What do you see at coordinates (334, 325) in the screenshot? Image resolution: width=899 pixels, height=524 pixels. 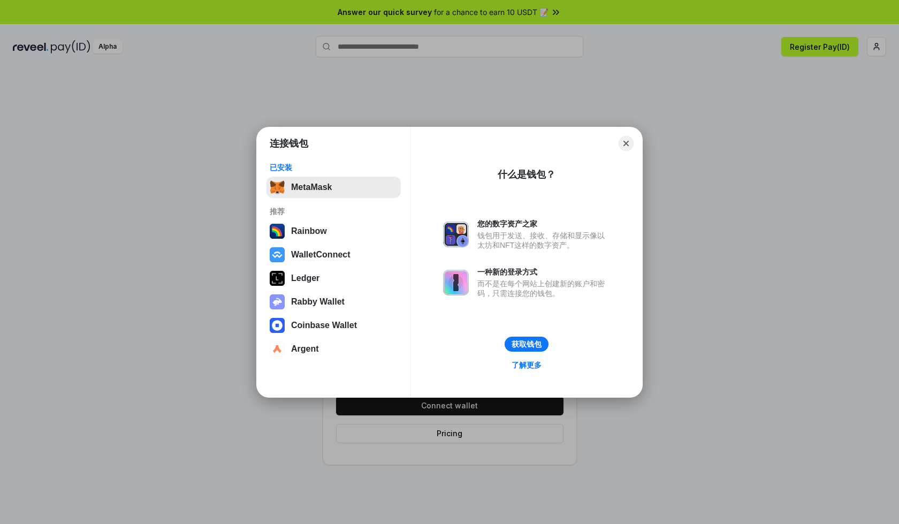 I see `button: Coinbase Wallet` at bounding box center [334, 325].